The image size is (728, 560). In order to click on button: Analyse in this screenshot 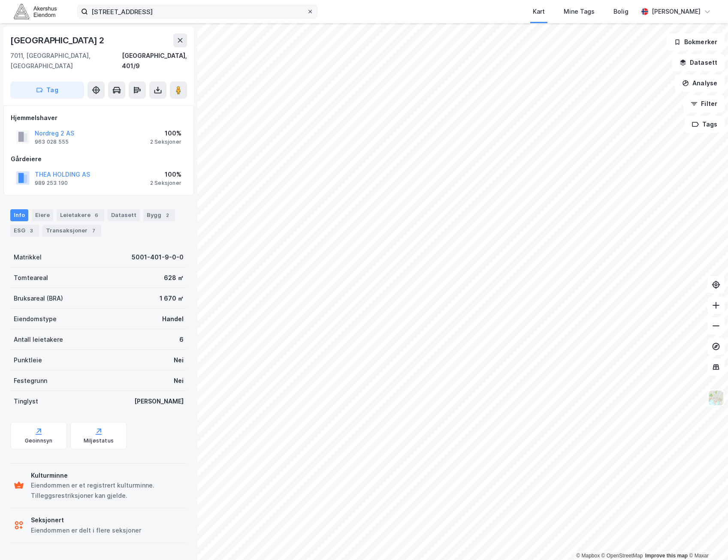, I will do `click(700, 83)`.